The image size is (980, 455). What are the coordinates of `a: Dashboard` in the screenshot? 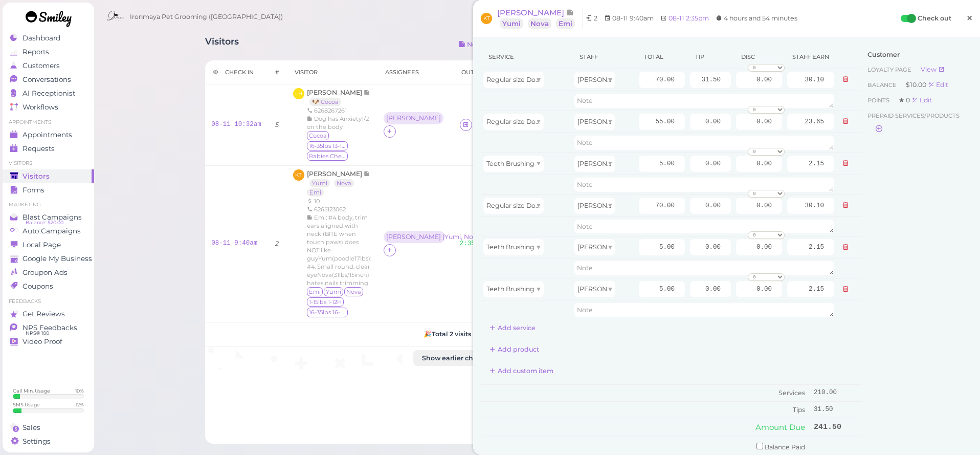 It's located at (48, 38).